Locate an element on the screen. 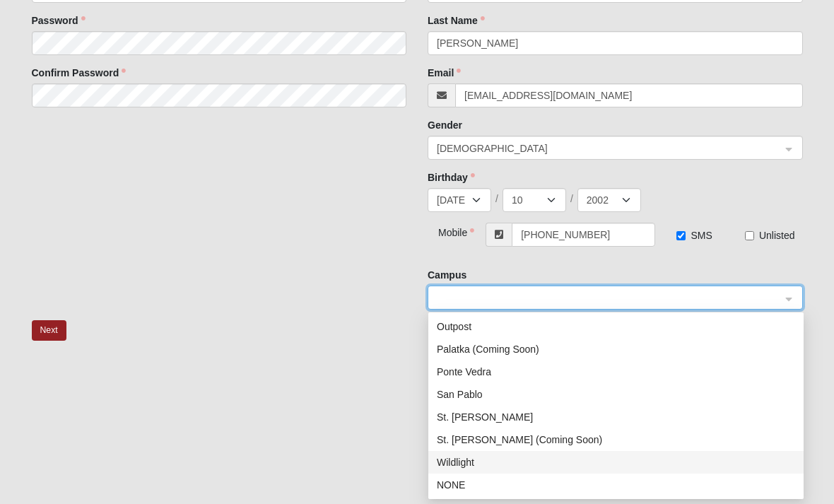 Image resolution: width=834 pixels, height=504 pixels. div: Mobile is located at coordinates (443, 231).